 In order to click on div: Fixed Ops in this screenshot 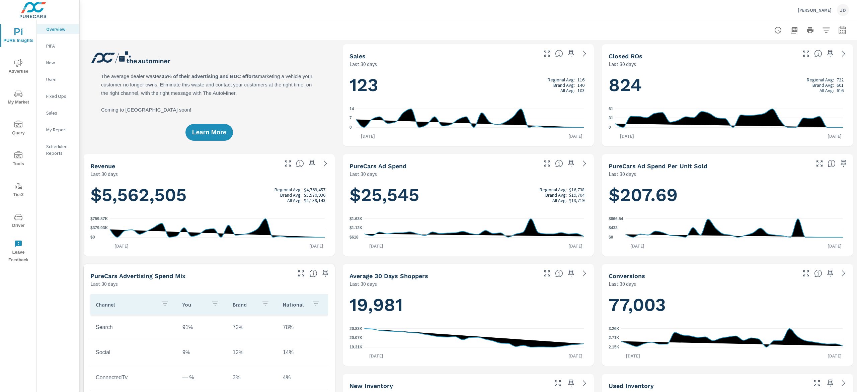, I will do `click(58, 96)`.